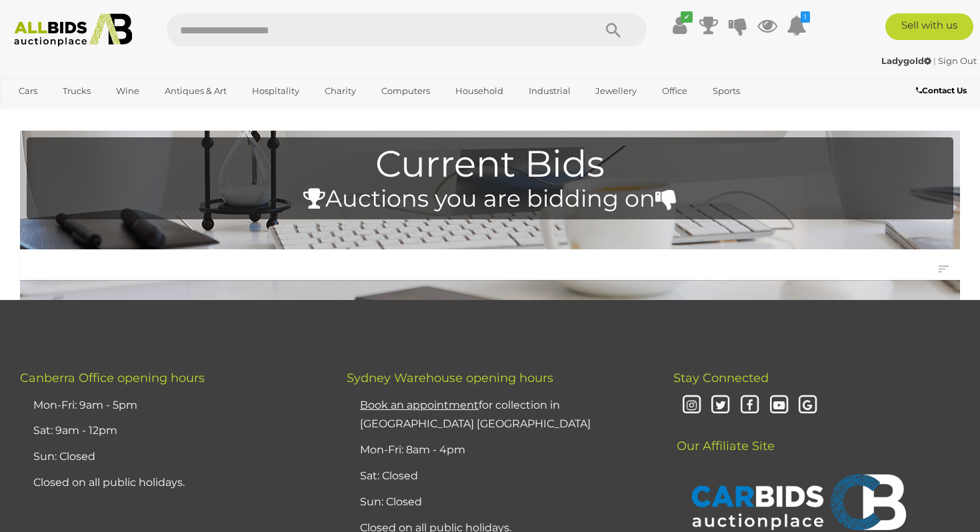 This screenshot has width=980, height=532. What do you see at coordinates (808, 405) in the screenshot?
I see `i: Google` at bounding box center [808, 405].